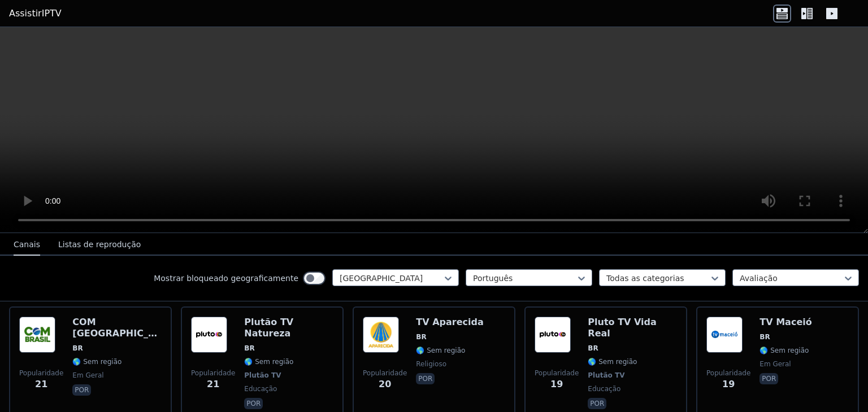  I want to click on font: TV Aparecida, so click(449, 322).